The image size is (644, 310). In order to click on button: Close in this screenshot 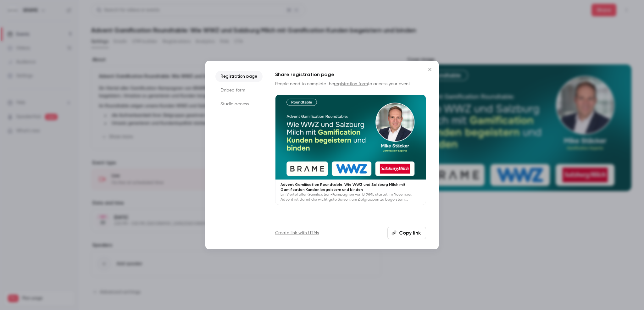, I will do `click(430, 69)`.